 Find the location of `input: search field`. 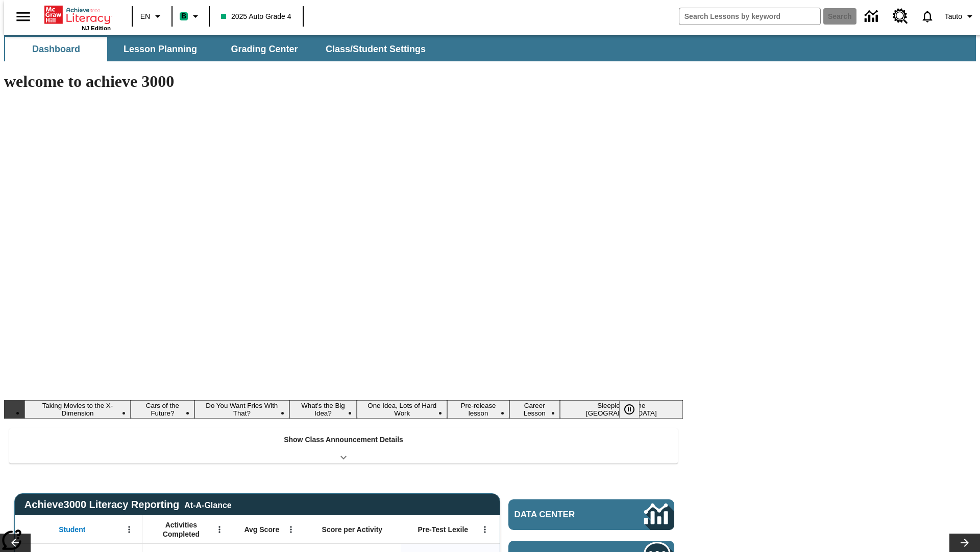

input: search field is located at coordinates (750, 17).